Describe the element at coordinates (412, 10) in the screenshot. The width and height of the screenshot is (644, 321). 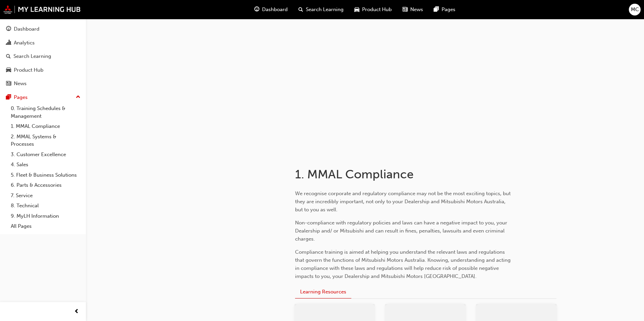
I see `a: news-iconNews` at that location.